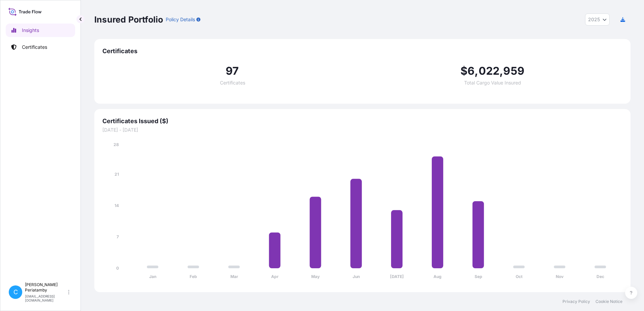 The height and width of the screenshot is (311, 644). What do you see at coordinates (609, 302) in the screenshot?
I see `a: Cookie Notice` at bounding box center [609, 302].